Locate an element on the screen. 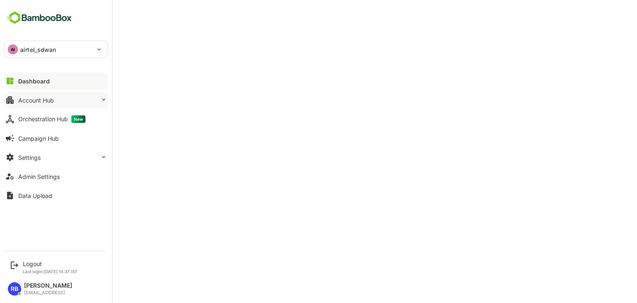 The height and width of the screenshot is (303, 637). button: Admin Settings is located at coordinates (56, 176).